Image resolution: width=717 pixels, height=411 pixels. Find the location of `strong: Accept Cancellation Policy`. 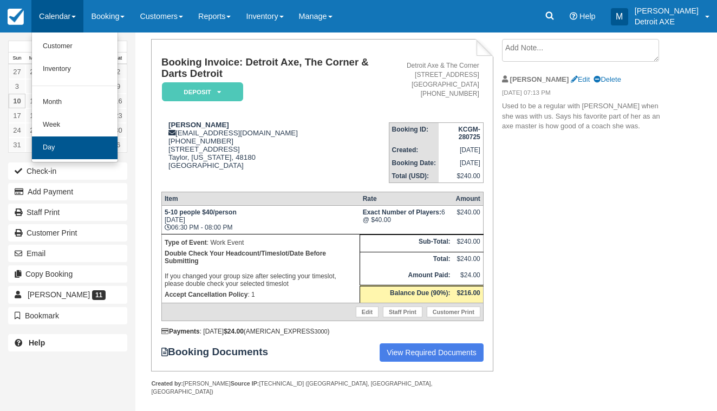

strong: Accept Cancellation Policy is located at coordinates (206, 295).